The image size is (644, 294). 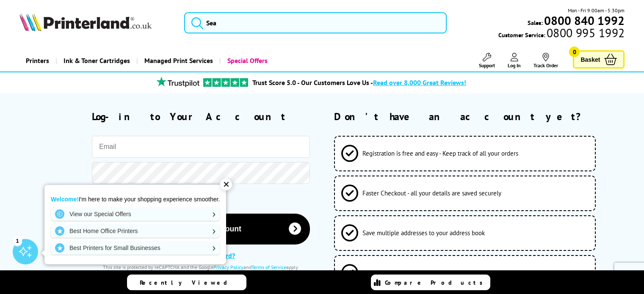 What do you see at coordinates (97, 23) in the screenshot?
I see `a: Printerland Logo` at bounding box center [97, 23].